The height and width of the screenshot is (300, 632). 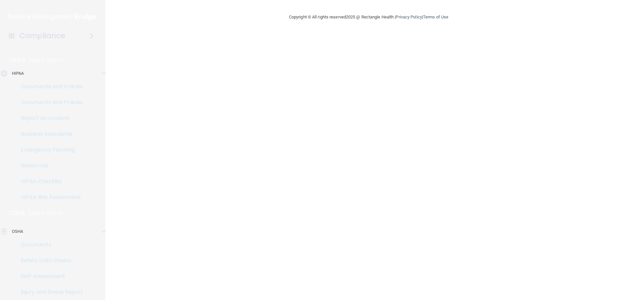 I want to click on p: Resources, so click(x=49, y=166).